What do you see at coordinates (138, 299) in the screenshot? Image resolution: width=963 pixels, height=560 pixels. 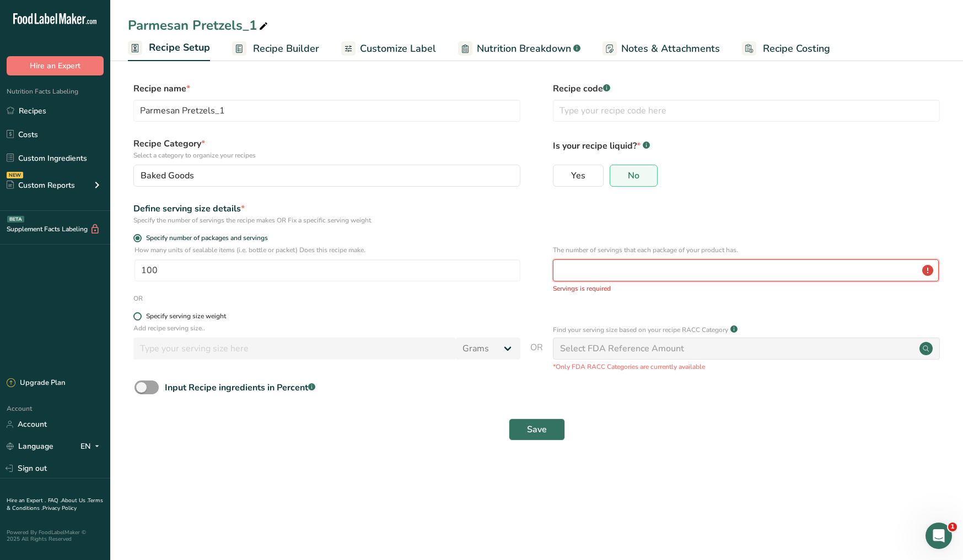 I see `div: OR` at bounding box center [138, 299].